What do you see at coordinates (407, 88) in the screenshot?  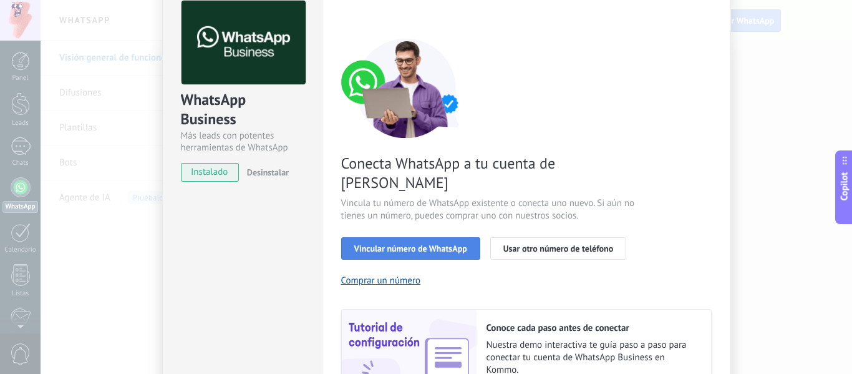 I see `img: connect number` at bounding box center [407, 88].